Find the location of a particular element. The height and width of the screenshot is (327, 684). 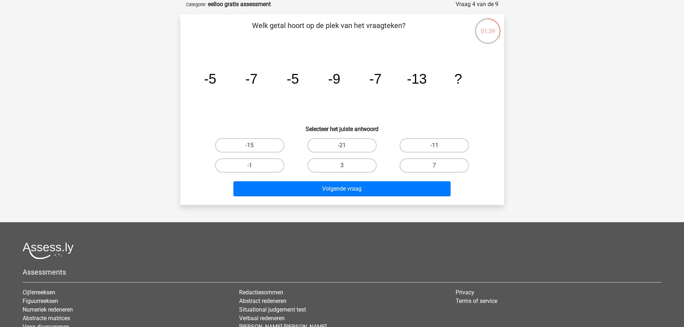

small: Categorie: is located at coordinates (196, 4).